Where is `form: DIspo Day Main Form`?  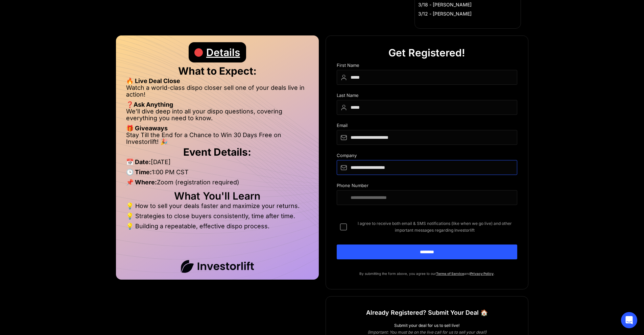 form: DIspo Day Main Form is located at coordinates (427, 166).